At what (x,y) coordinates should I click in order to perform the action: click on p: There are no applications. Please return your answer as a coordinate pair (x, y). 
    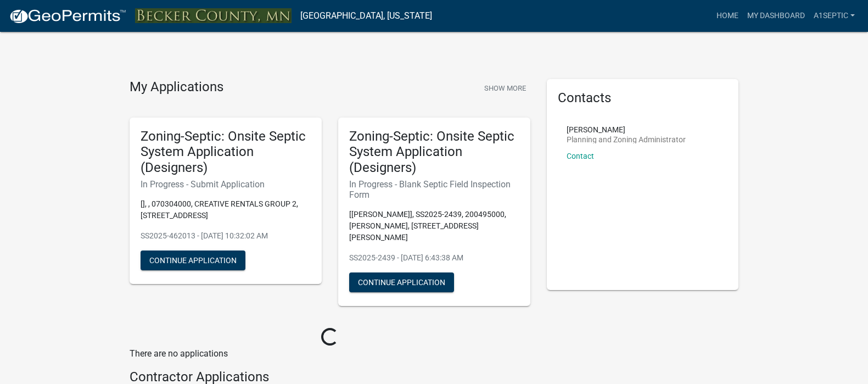
    Looking at the image, I should click on (330, 354).